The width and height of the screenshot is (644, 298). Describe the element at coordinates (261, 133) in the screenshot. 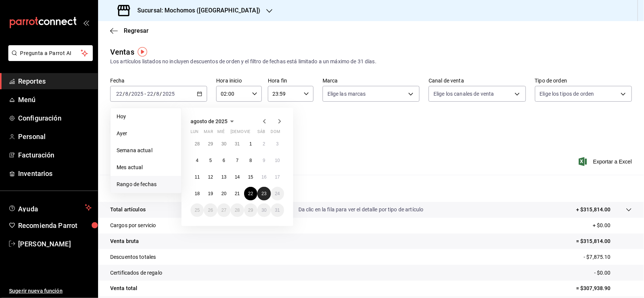

I see `abbr: sábado` at that location.